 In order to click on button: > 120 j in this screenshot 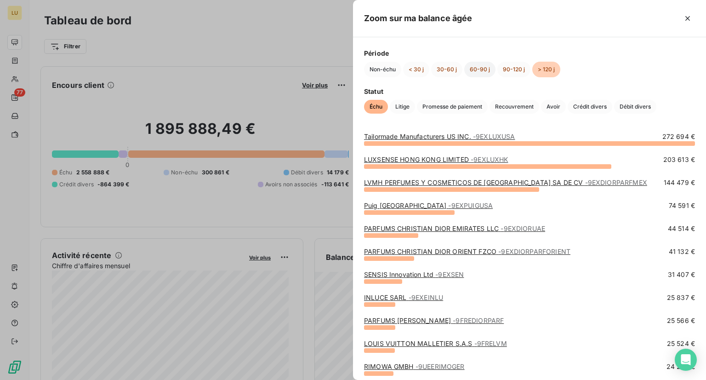, I will do `click(546, 69)`.